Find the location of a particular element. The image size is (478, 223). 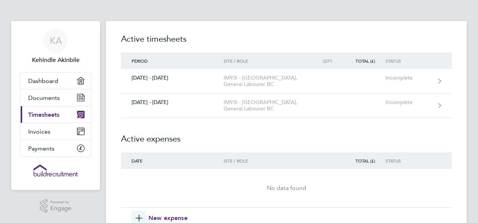

div: Qty is located at coordinates (326, 61).